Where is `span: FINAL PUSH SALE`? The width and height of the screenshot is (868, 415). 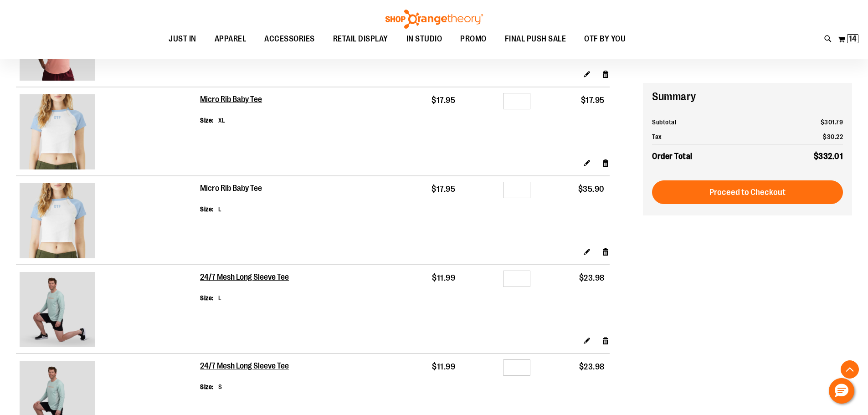
span: FINAL PUSH SALE is located at coordinates (535, 38).